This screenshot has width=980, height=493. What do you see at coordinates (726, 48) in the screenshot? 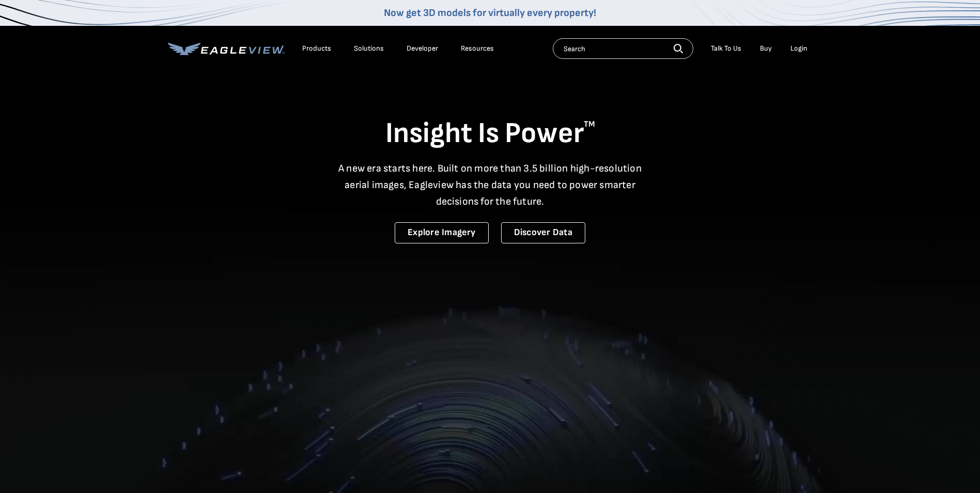
I see `div: Talk To Us` at bounding box center [726, 48].